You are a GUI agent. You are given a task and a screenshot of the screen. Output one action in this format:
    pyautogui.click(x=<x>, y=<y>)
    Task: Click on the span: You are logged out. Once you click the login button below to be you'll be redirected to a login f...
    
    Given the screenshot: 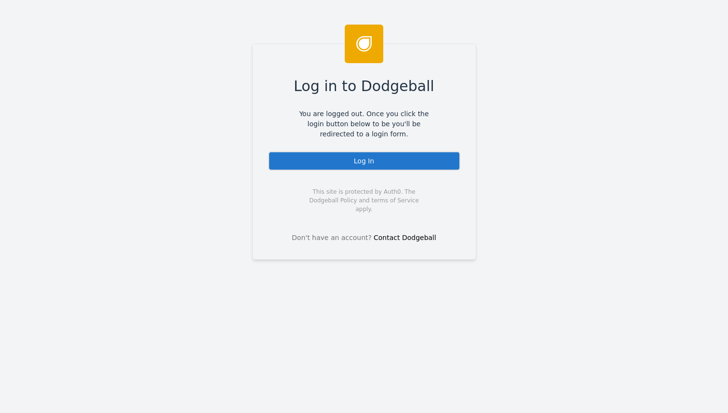 What is the action you would take?
    pyautogui.click(x=364, y=124)
    